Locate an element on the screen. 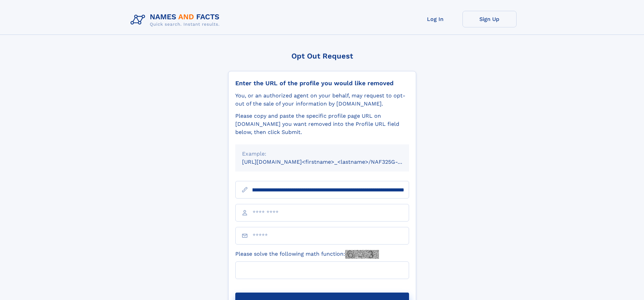 The height and width of the screenshot is (300, 644). div: Enter the URL of the profile you would like removed is located at coordinates (322, 83).